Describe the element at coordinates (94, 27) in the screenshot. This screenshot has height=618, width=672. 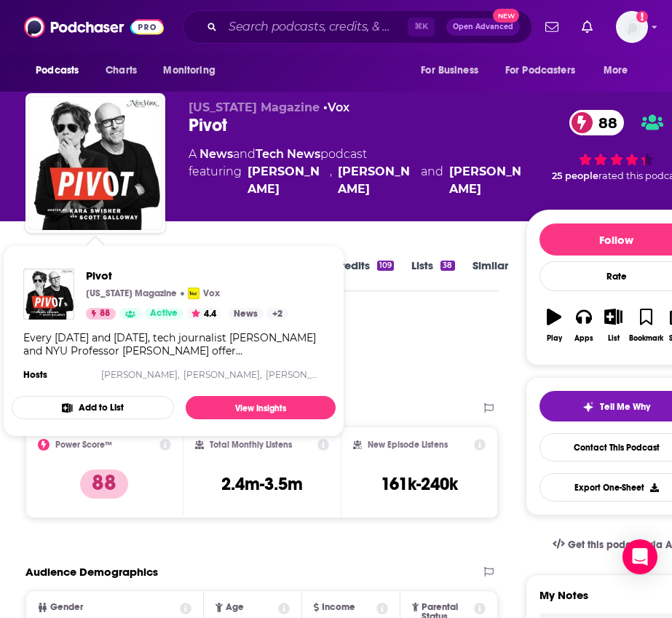
I see `img: Podchaser - Follow, Share and Rate Podcasts` at that location.